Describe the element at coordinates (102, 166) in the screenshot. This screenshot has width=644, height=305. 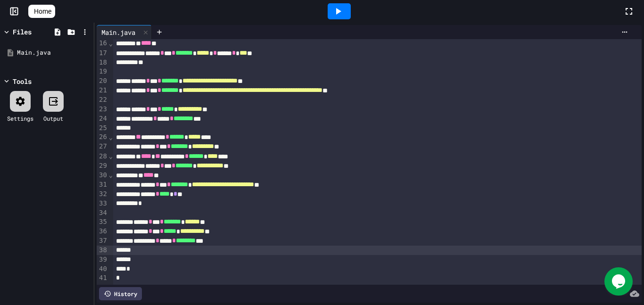
I see `div: 29` at that location.